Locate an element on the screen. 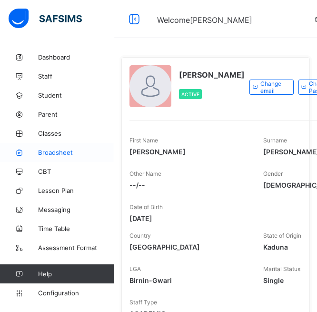 This screenshot has height=312, width=317. span: Date of Birth is located at coordinates (146, 207).